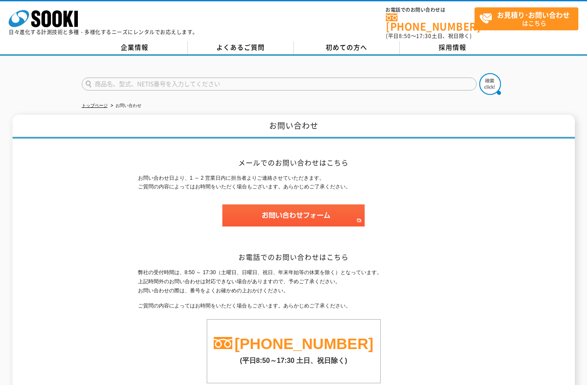 The width and height of the screenshot is (587, 385). What do you see at coordinates (135, 48) in the screenshot?
I see `a: 企業情報` at bounding box center [135, 48].